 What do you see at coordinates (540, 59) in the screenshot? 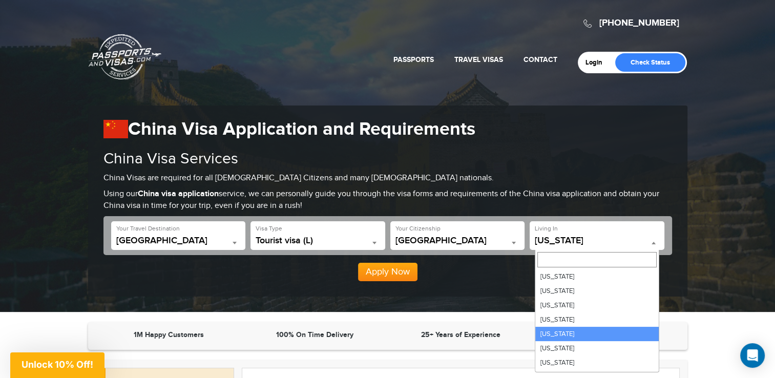
I see `a: Contact` at bounding box center [540, 59].